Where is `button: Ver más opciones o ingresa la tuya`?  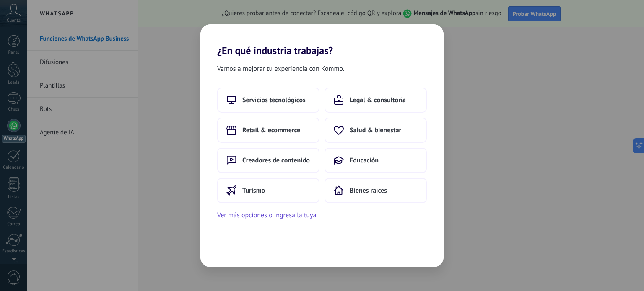
button: Ver más opciones o ingresa la tuya is located at coordinates (267, 215).